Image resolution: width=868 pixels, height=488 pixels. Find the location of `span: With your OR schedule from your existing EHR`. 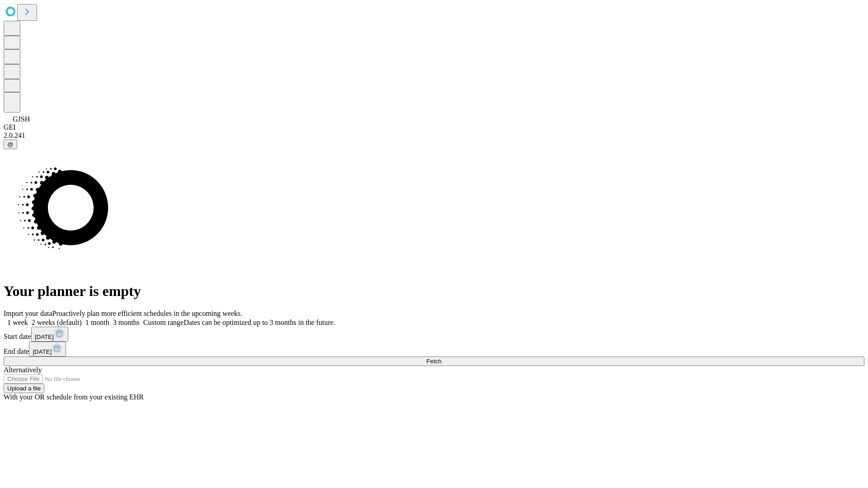

span: With your OR schedule from your existing EHR is located at coordinates (74, 397).